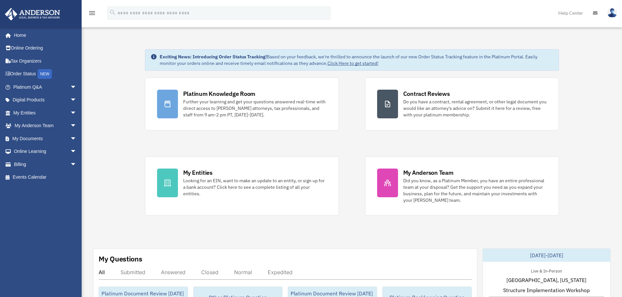 The height and width of the screenshot is (297, 622). I want to click on a: My Documentsarrow_drop_down, so click(45, 139).